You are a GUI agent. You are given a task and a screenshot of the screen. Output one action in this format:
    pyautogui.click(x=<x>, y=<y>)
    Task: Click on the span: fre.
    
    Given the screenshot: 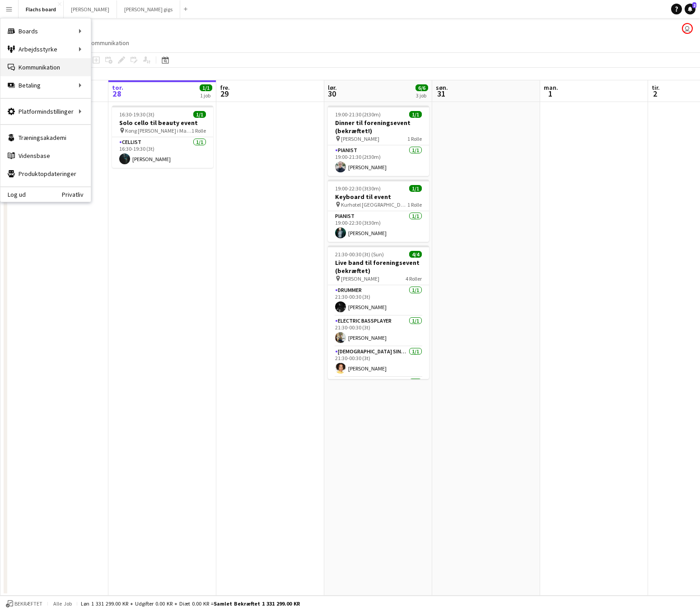 What is the action you would take?
    pyautogui.click(x=225, y=87)
    